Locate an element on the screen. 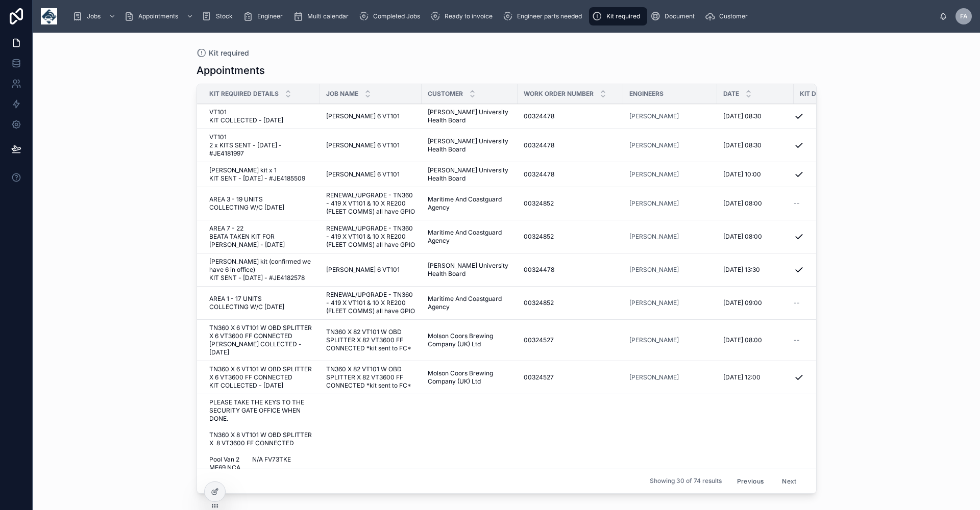  h1: Appointments is located at coordinates (231, 70).